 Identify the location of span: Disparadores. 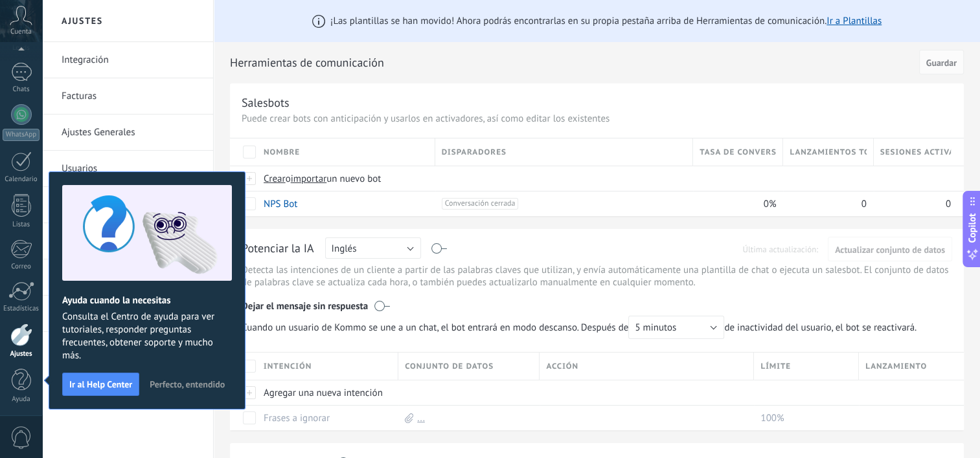
(474, 152).